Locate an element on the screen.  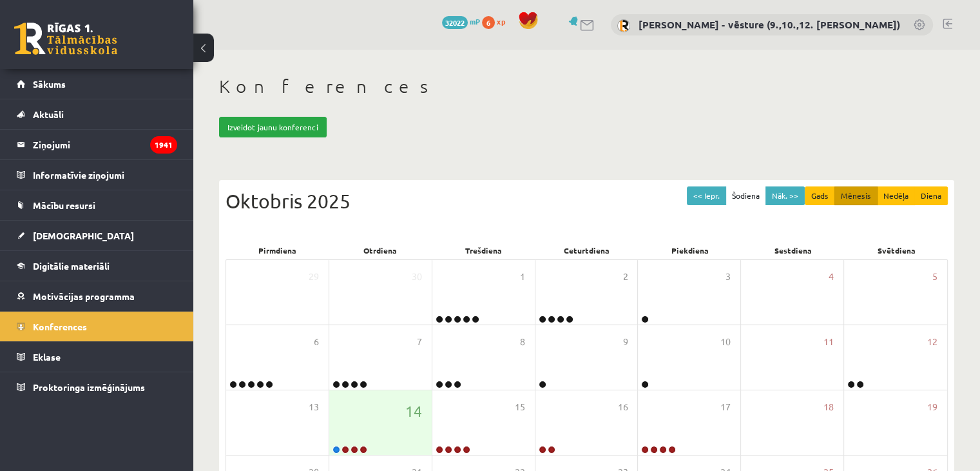
button: Nāk. >> is located at coordinates (785, 196).